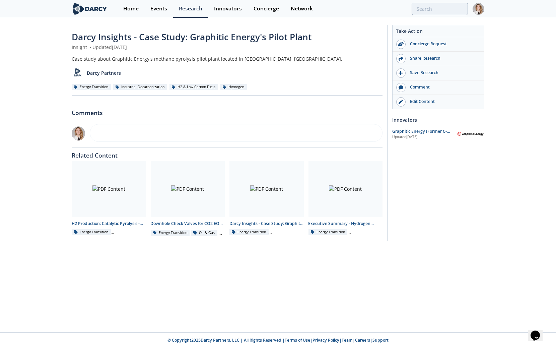 This screenshot has height=348, width=556. What do you see at coordinates (267, 9) in the screenshot?
I see `div: Concierge` at bounding box center [267, 9].